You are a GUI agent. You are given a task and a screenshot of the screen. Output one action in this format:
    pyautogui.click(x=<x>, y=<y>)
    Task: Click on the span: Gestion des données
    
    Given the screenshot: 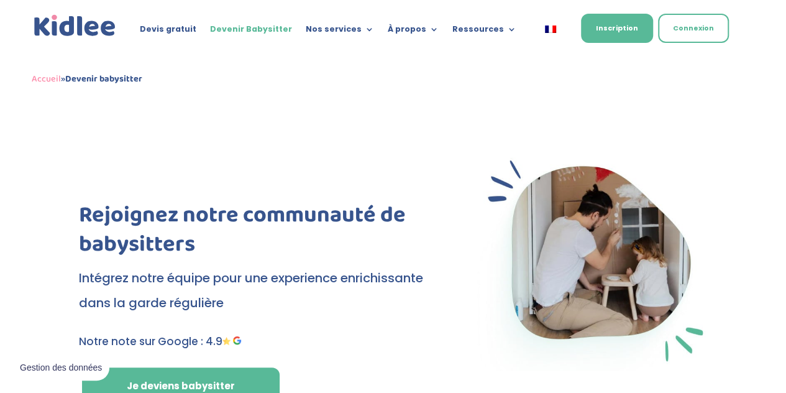 What is the action you would take?
    pyautogui.click(x=61, y=368)
    